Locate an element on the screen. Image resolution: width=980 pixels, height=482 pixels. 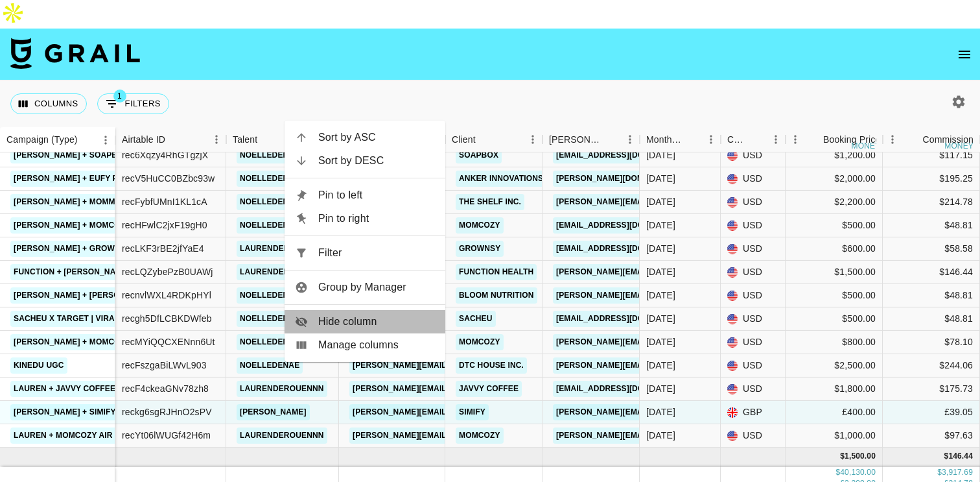
a: Function Health is located at coordinates (496, 272).